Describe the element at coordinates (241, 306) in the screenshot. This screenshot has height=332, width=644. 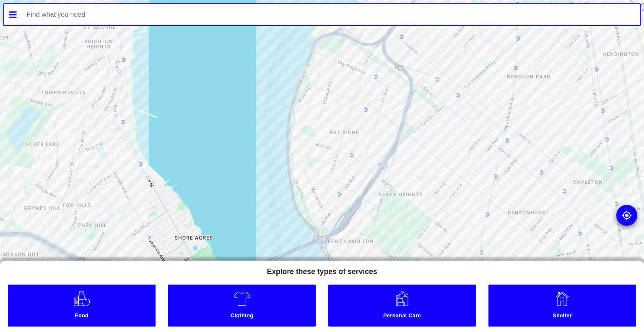
I see `a: Clothing` at that location.